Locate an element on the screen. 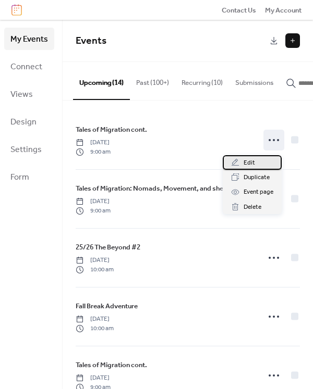 Image resolution: width=313 pixels, height=389 pixels. a: Tales of Migration: Nomads, Movement, and shelter- for kids 7+ is located at coordinates (164, 189).